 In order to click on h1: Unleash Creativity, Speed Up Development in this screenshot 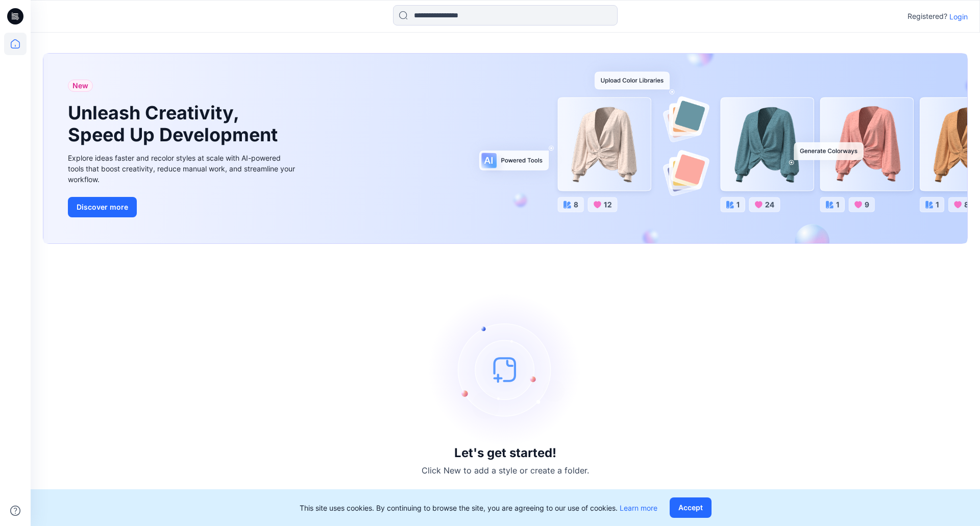, I will do `click(175, 124)`.